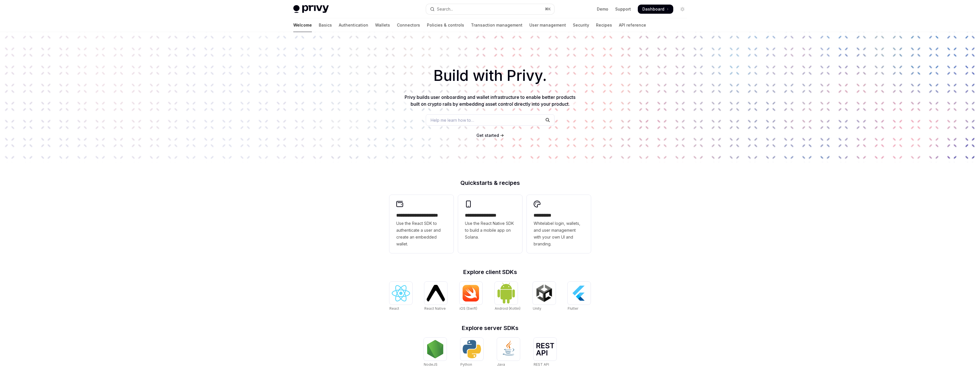 The width and height of the screenshot is (980, 368). I want to click on a: UnityUnity, so click(544, 297).